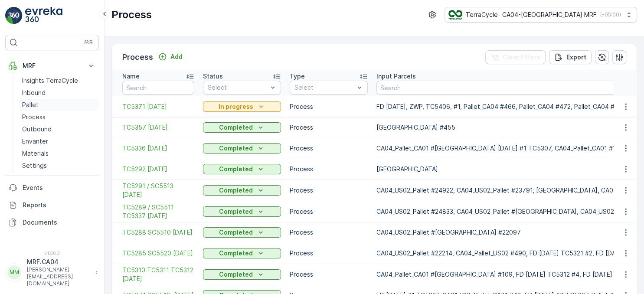  I want to click on a: TC5336 26-June-2025, so click(158, 148).